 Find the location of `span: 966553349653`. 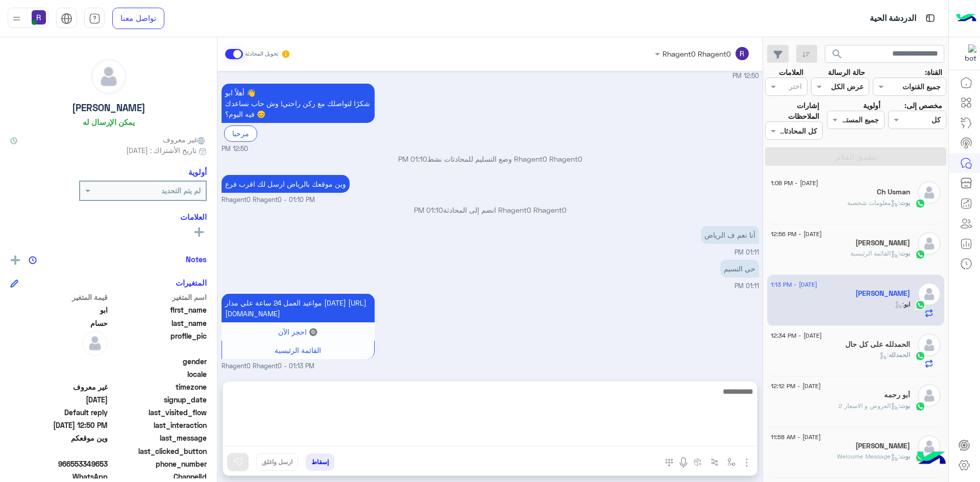

span: 966553349653 is located at coordinates (58, 464).